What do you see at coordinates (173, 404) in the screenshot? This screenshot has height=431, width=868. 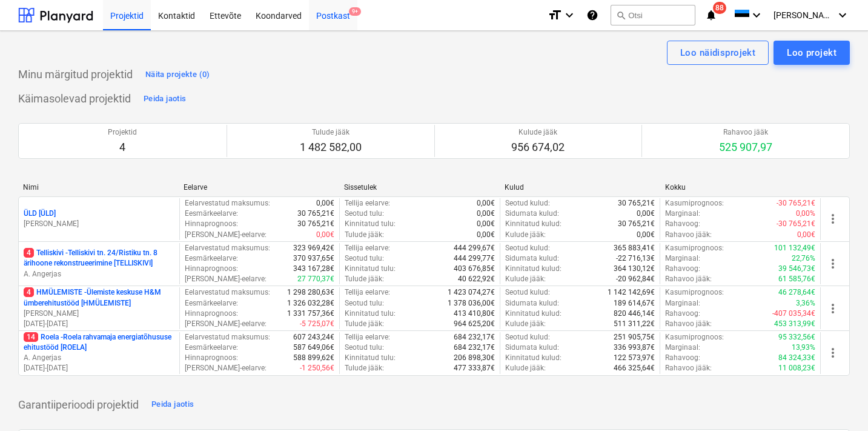 I see `div: Peida jaotis` at bounding box center [173, 404].